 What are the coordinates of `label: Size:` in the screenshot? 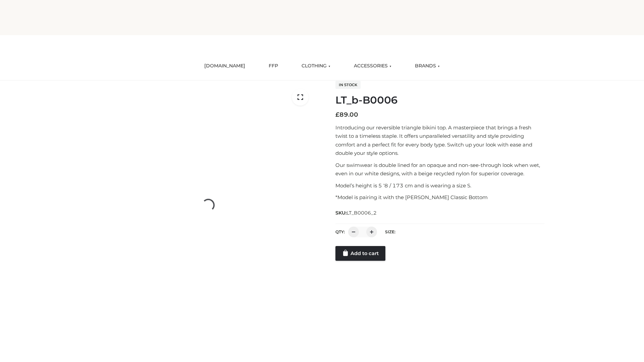 It's located at (390, 231).